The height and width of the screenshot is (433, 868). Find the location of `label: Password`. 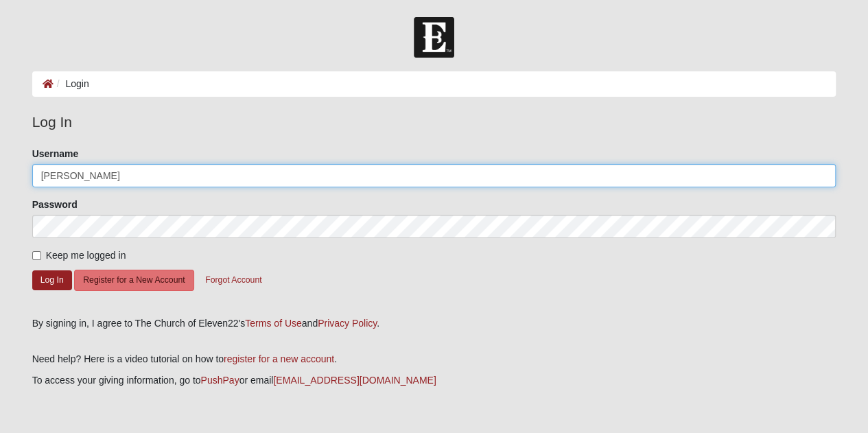

label: Password is located at coordinates (55, 204).